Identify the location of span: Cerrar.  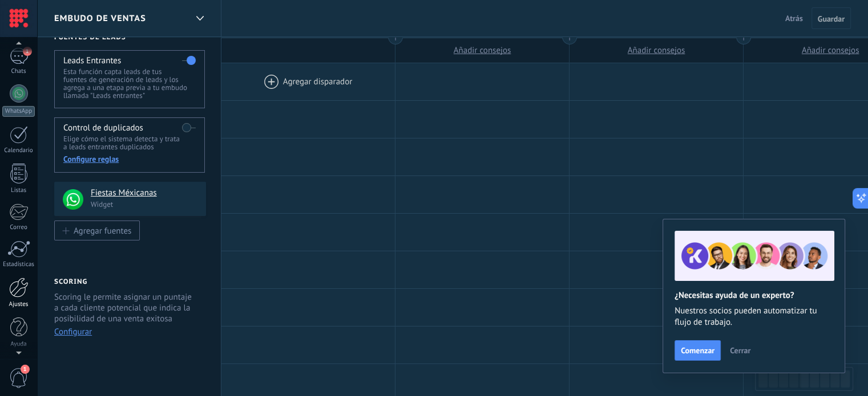
(740, 351).